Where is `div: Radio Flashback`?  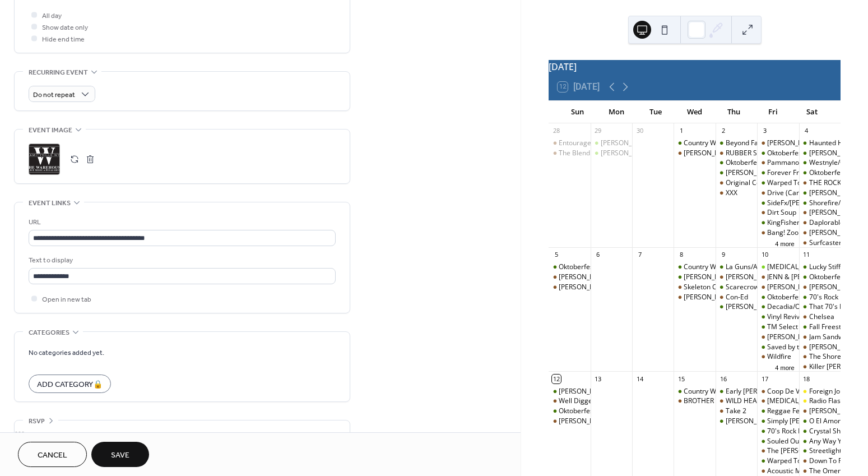
div: Radio Flashback is located at coordinates (834, 401).